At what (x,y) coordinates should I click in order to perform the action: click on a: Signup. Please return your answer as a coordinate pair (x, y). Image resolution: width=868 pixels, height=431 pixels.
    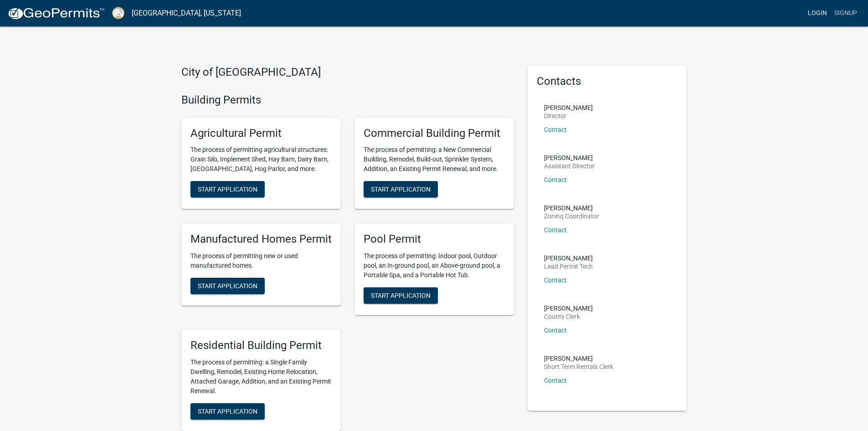
    Looking at the image, I should click on (845, 13).